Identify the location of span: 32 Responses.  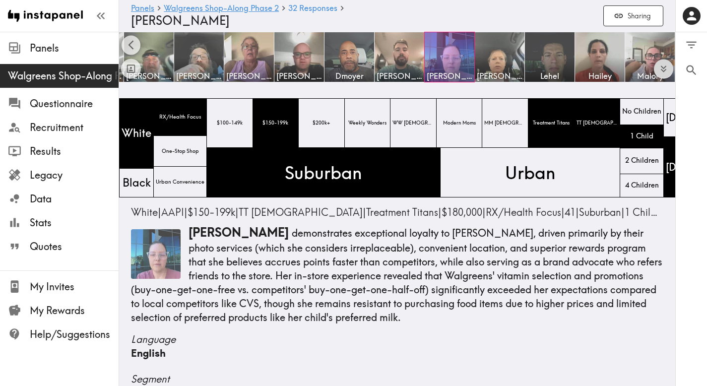
(313, 8).